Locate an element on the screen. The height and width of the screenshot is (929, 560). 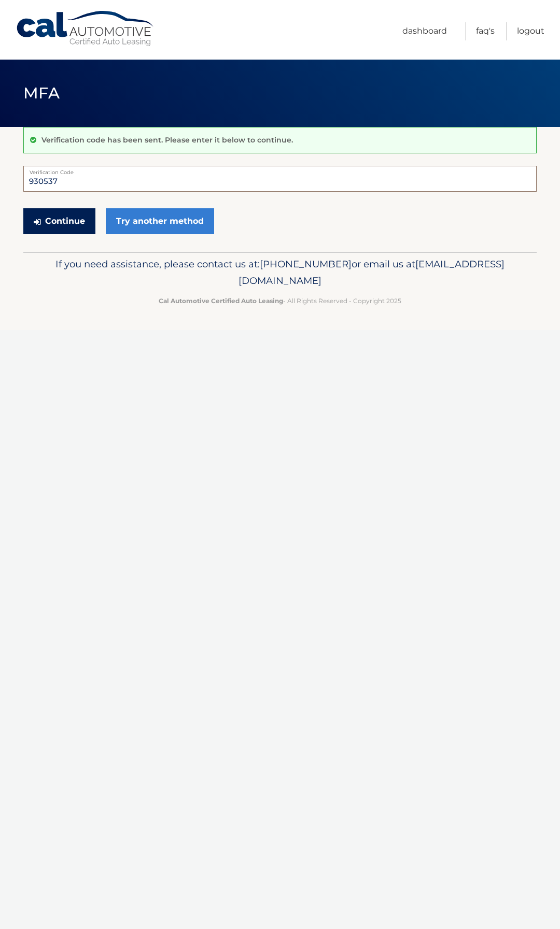
span: MFA is located at coordinates (42, 92).